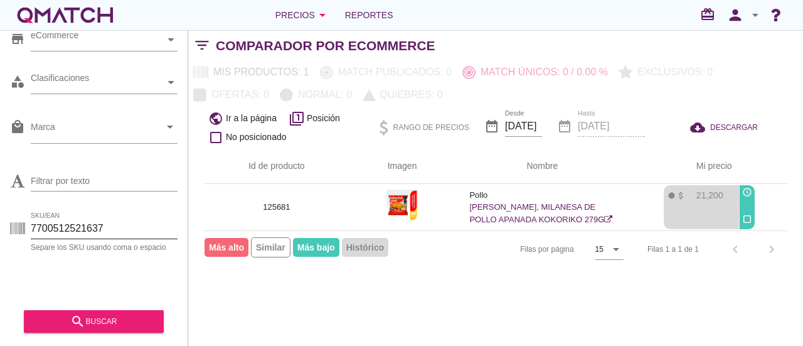 This screenshot has width=803, height=346. I want to click on th: Nombre: Not sorted., so click(542, 166).